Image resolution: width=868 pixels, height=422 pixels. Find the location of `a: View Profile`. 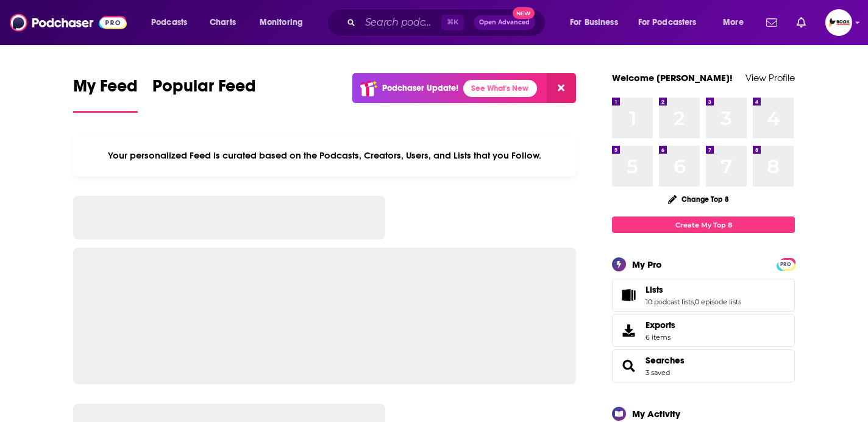

a: View Profile is located at coordinates (769, 77).